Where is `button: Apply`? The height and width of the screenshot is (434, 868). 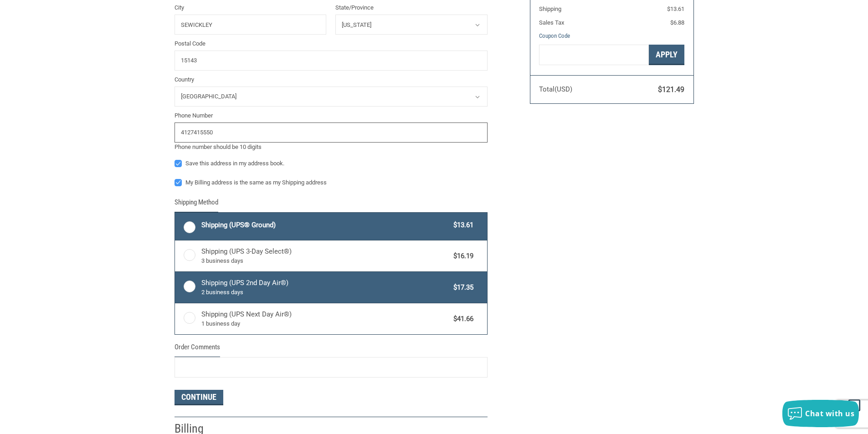 button: Apply is located at coordinates (667, 55).